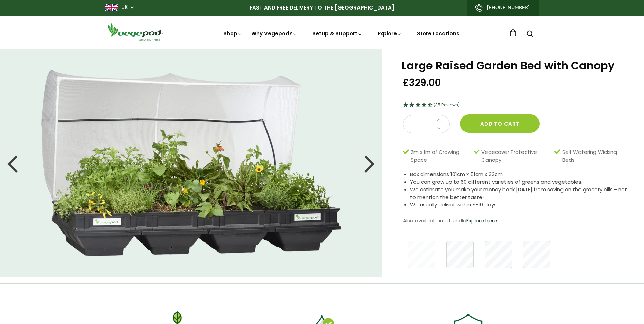 The height and width of the screenshot is (324, 644). Describe the element at coordinates (124, 7) in the screenshot. I see `a: UK` at that location.